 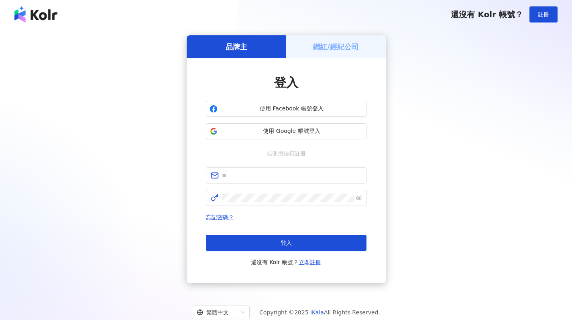 What do you see at coordinates (310, 262) in the screenshot?
I see `a: 立即註冊` at bounding box center [310, 262].